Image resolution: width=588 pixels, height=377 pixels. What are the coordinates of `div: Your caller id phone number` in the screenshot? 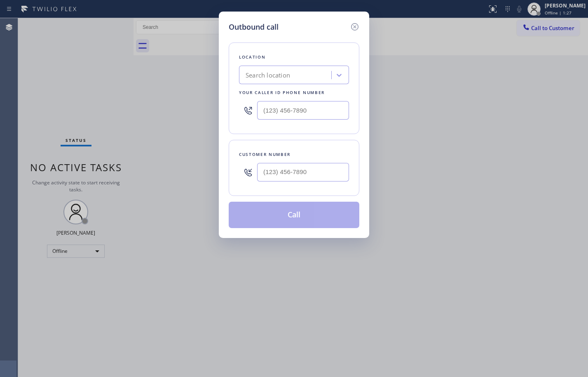 It's located at (294, 92).